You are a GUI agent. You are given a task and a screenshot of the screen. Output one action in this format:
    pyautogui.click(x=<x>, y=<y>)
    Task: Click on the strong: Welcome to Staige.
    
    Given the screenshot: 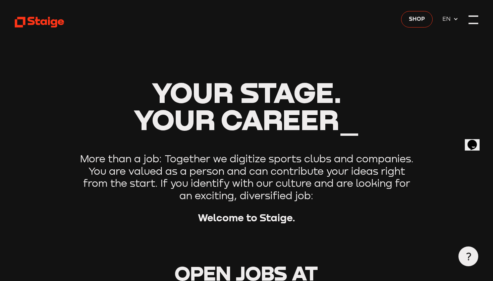 What is the action you would take?
    pyautogui.click(x=247, y=218)
    